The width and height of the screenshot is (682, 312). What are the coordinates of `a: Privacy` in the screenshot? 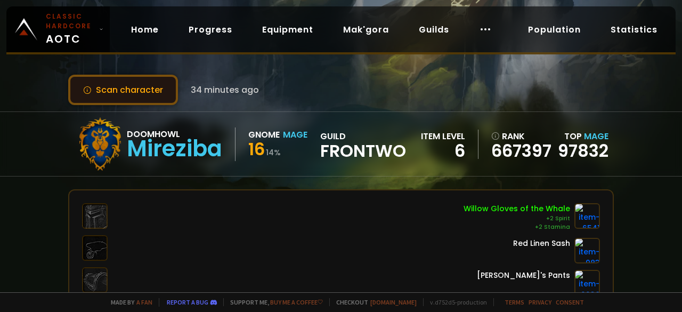 It's located at (540, 302).